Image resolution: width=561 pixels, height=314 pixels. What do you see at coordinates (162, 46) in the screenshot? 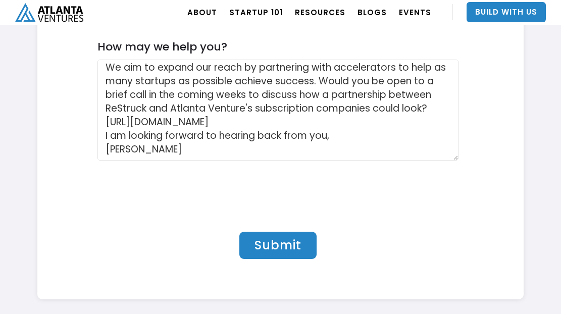
I see `label: How may we help you?` at bounding box center [162, 46].